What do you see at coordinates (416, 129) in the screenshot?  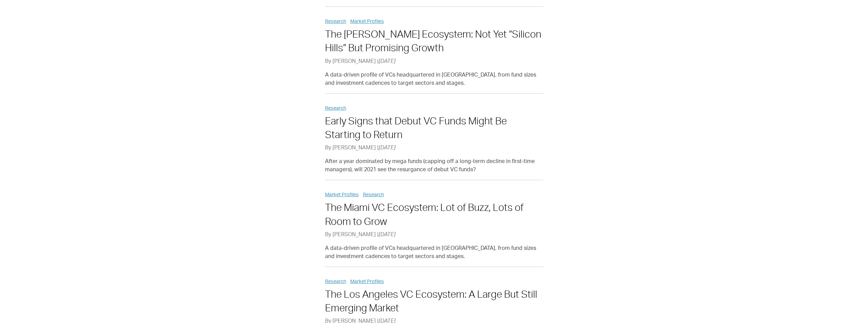 I see `a: Early Signs that Debut VC Funds Might Be Starting to Return` at bounding box center [416, 129].